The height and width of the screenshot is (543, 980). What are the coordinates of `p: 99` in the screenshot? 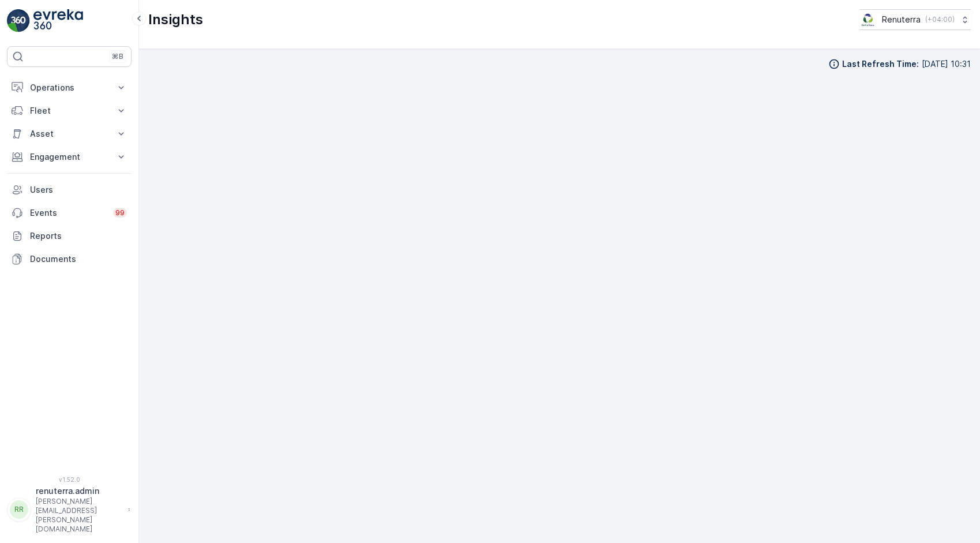 It's located at (120, 213).